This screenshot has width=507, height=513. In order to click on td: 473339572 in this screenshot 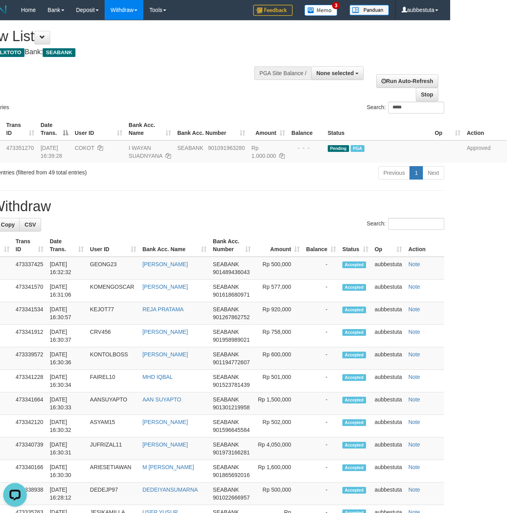, I will do `click(30, 358)`.